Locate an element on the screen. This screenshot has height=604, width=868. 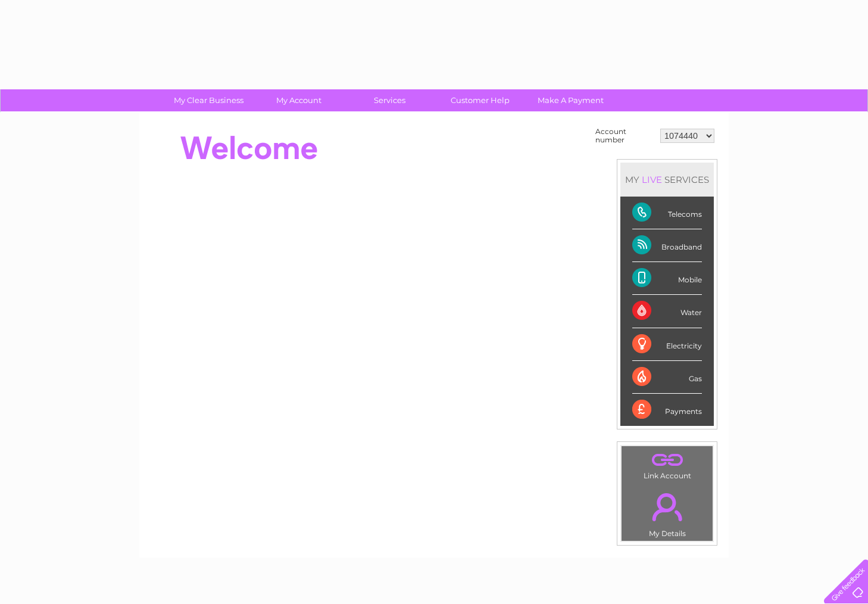
div: MY SERVICES is located at coordinates (667, 179).